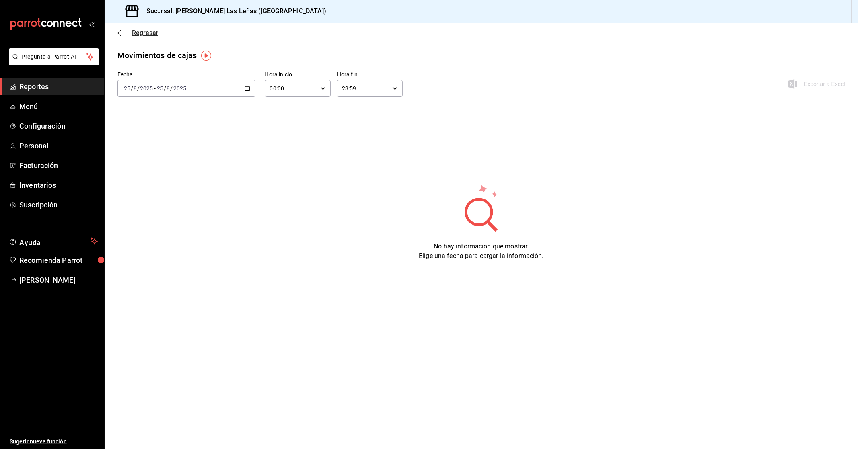  What do you see at coordinates (54, 57) in the screenshot?
I see `button: Pregunta a Parrot AI` at bounding box center [54, 57].